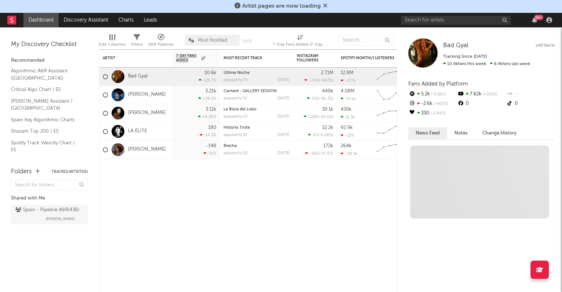 The image size is (562, 292). Describe the element at coordinates (327, 109) in the screenshot. I see `div: 39.1k` at that location.